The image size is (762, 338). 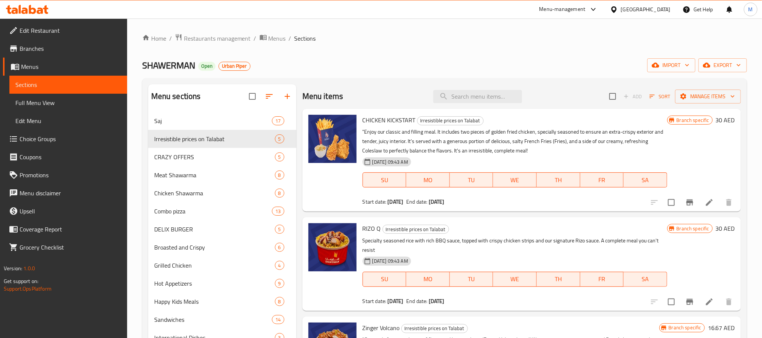 I want to click on h6: 30 AED, so click(x=725, y=228).